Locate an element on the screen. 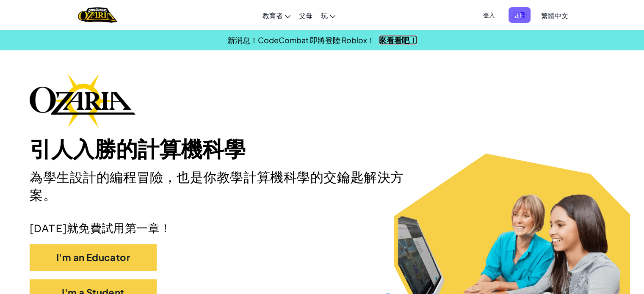  a: 玩 is located at coordinates (328, 15).